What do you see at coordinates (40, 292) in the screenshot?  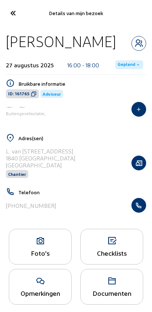 I see `div: Opmerkingen` at bounding box center [40, 292].